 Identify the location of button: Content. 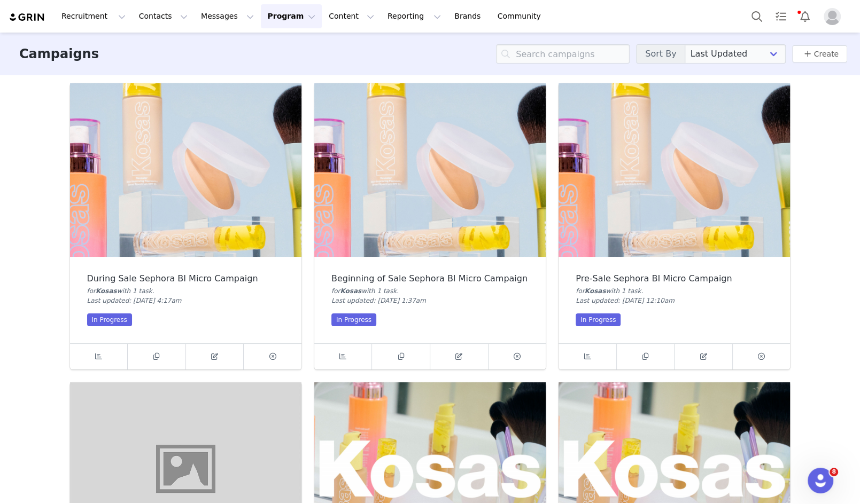
(351, 16).